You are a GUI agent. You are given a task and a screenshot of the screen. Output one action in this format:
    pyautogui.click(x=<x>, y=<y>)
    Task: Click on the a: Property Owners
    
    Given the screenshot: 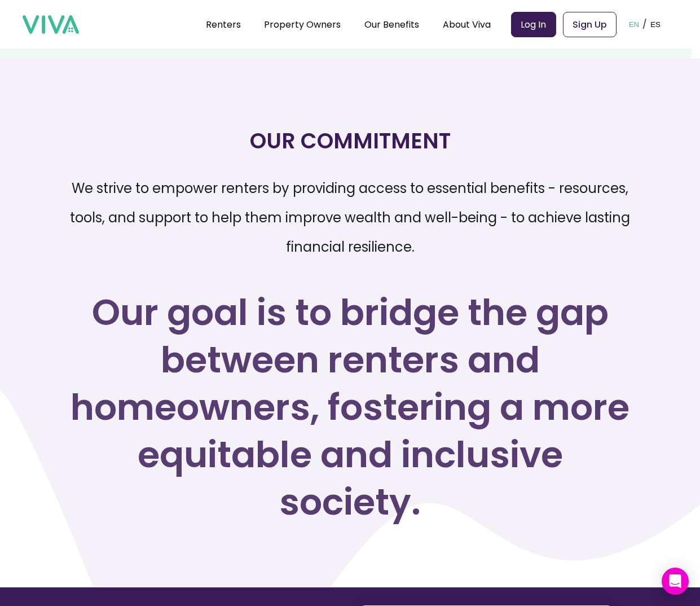 What is the action you would take?
    pyautogui.click(x=302, y=25)
    